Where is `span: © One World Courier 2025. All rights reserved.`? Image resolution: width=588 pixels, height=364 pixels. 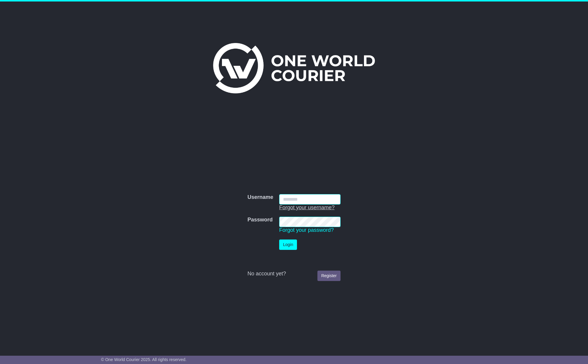 span: © One World Courier 2025. All rights reserved. is located at coordinates (144, 360).